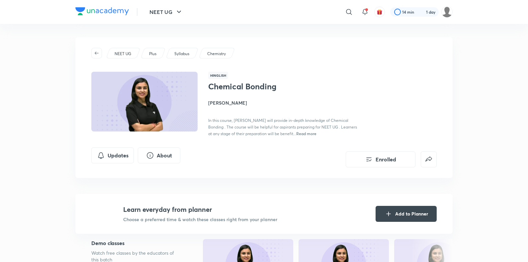 The image size is (528, 262). I want to click on button: Updates, so click(113, 155).